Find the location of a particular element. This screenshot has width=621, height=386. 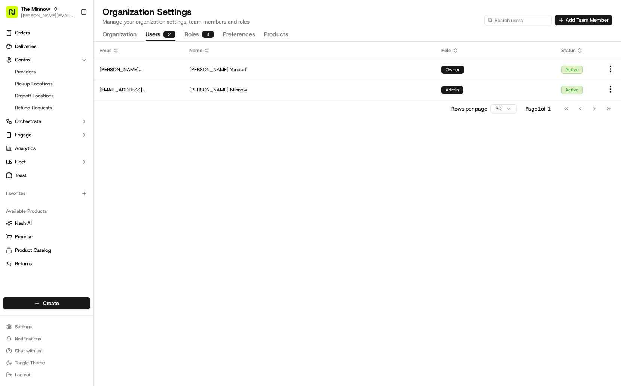

span: Providers is located at coordinates (25, 72).